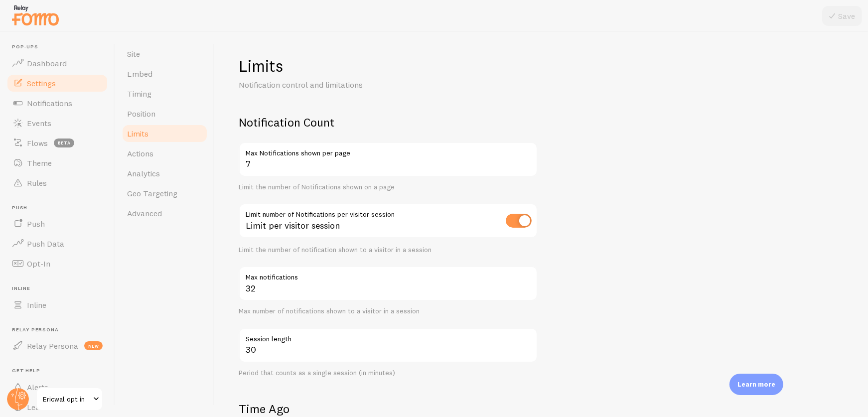 Image resolution: width=868 pixels, height=417 pixels. What do you see at coordinates (388, 250) in the screenshot?
I see `div: Limit the number of notification shown to a visitor in a session` at bounding box center [388, 250].